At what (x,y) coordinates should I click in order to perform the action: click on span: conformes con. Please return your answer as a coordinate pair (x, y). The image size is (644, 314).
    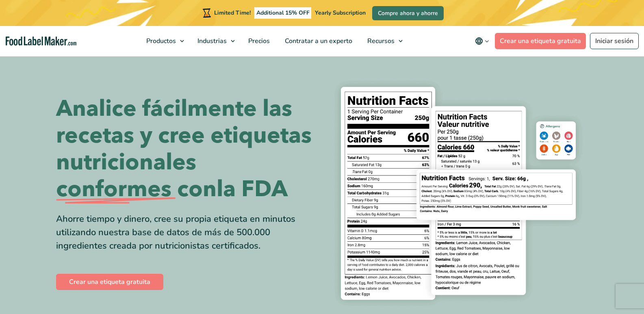
    Looking at the image, I should click on (136, 189).